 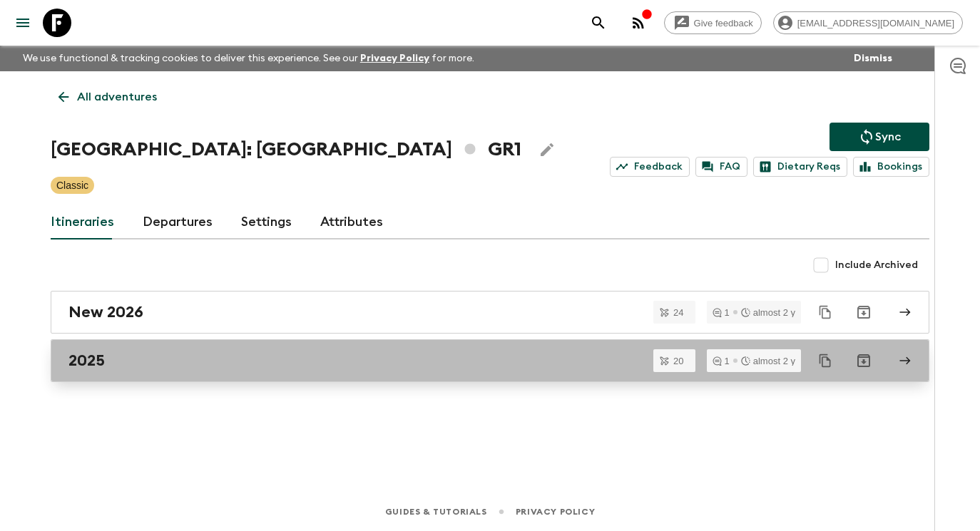 I want to click on a: Bookings, so click(x=891, y=167).